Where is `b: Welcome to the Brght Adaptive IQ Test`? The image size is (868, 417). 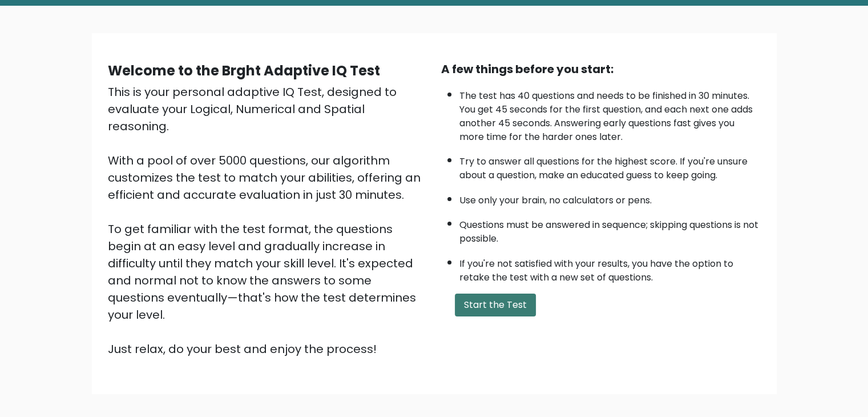 b: Welcome to the Brght Adaptive IQ Test is located at coordinates (243, 70).